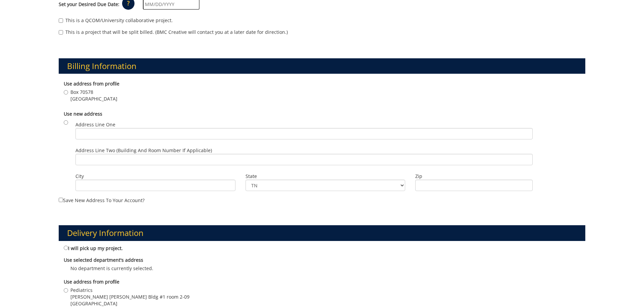  I want to click on b: Use new address, so click(83, 114).